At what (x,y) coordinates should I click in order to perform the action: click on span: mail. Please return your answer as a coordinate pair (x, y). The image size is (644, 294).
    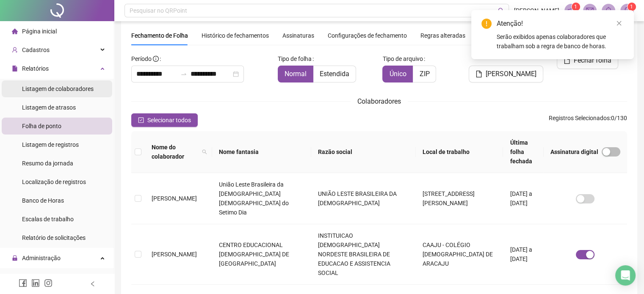
    Looking at the image, I should click on (590, 11).